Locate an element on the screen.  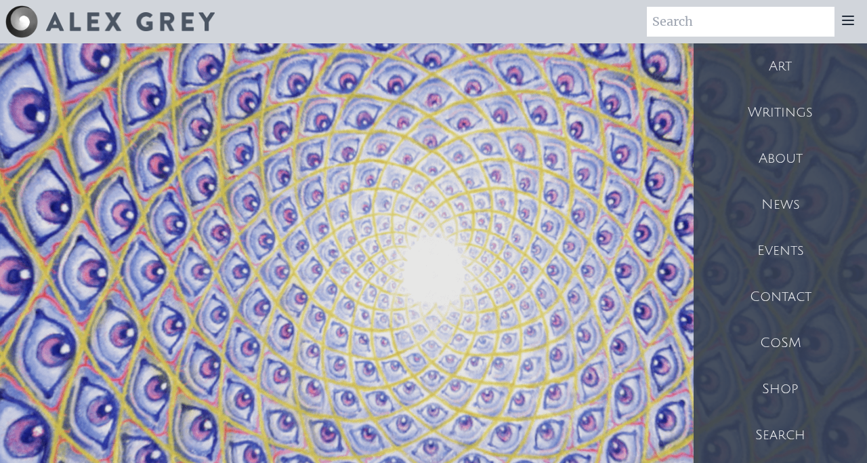
div: News is located at coordinates (780, 205).